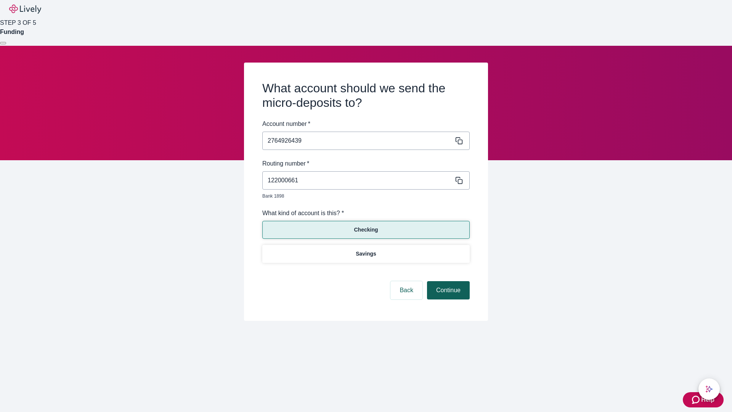  I want to click on button: Checking, so click(366, 230).